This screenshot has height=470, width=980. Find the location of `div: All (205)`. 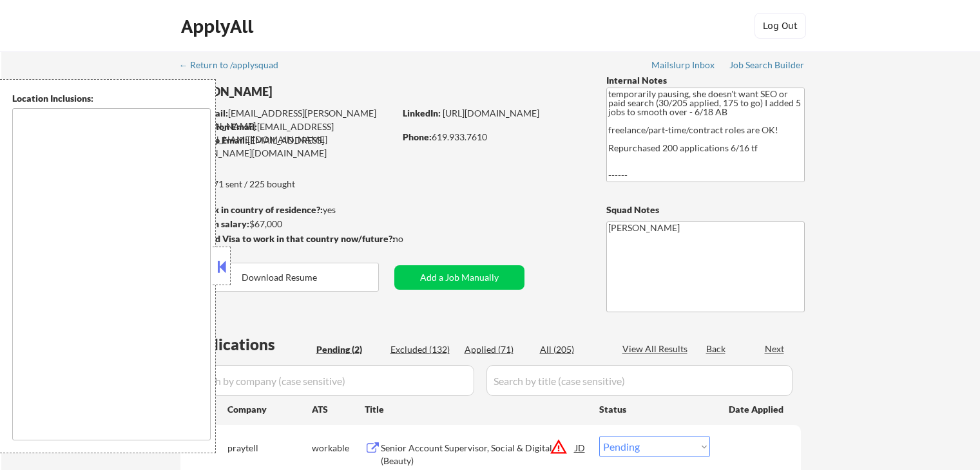

div: All (205) is located at coordinates (572, 350).